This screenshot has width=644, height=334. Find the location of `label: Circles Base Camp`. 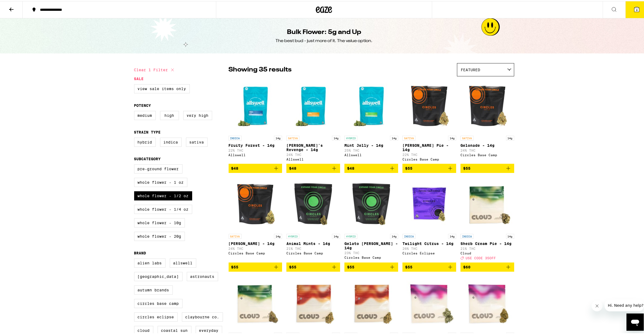

label: Circles Base Camp is located at coordinates (158, 302).